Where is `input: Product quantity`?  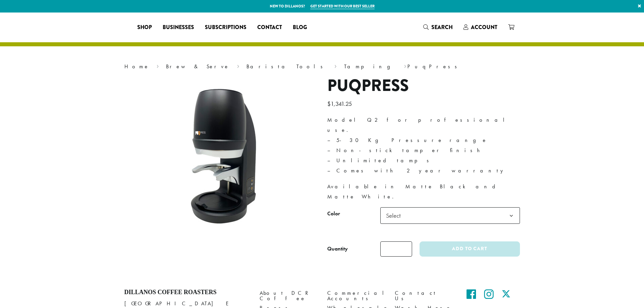
input: Product quantity is located at coordinates (396, 249).